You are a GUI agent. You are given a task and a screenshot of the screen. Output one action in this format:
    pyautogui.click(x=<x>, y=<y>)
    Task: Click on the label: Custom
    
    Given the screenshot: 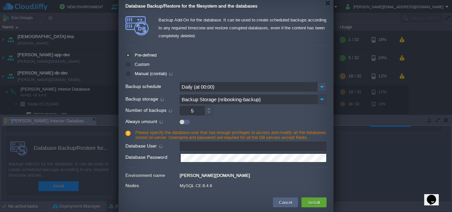 What is the action you would take?
    pyautogui.click(x=141, y=64)
    